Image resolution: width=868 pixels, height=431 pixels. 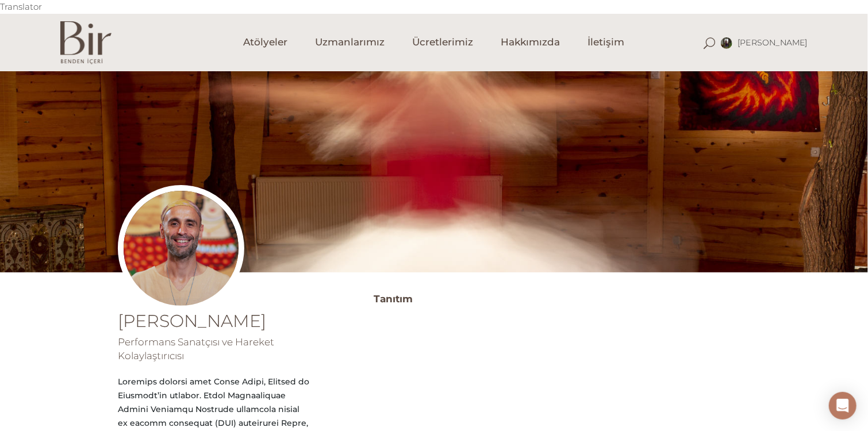 I want to click on span: Hakkımızda, so click(x=531, y=43).